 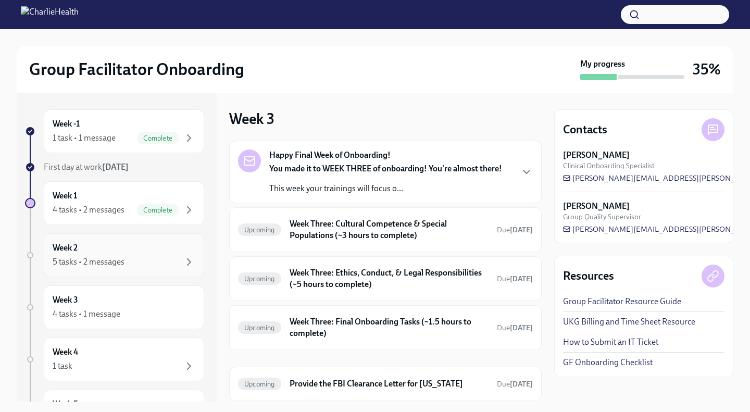 What do you see at coordinates (65, 404) in the screenshot?
I see `h6: Week 5` at bounding box center [65, 404].